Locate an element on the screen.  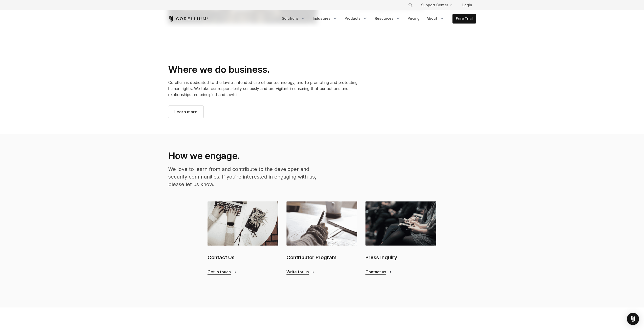
a: Free Trial is located at coordinates (464, 19).